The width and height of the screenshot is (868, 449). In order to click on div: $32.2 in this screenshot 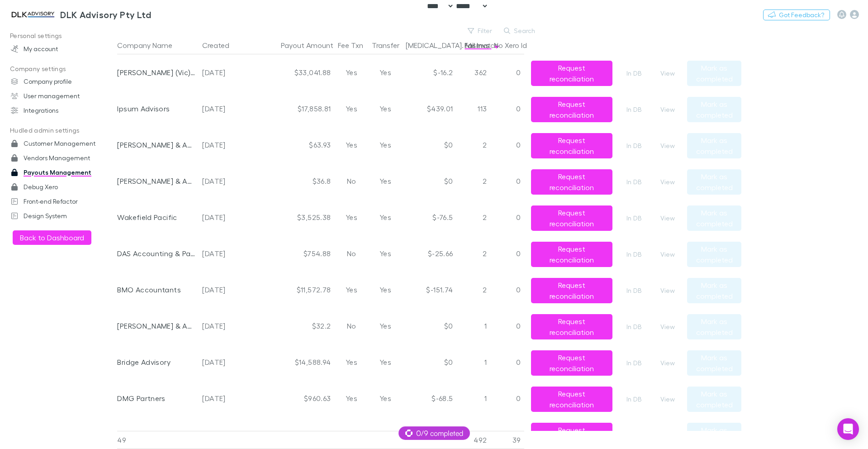, I will do `click(293, 326)`.